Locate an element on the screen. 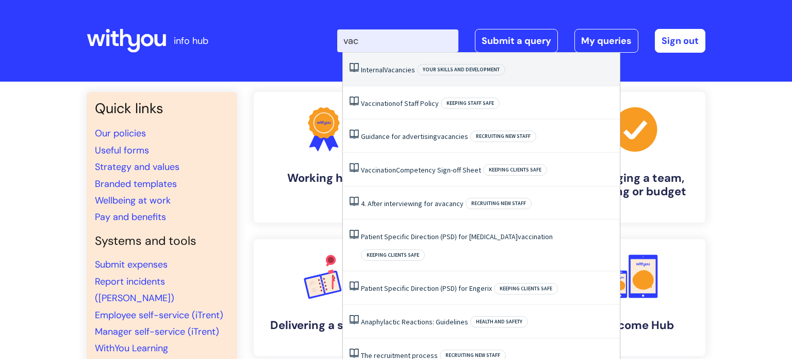  a: Employee self-service (iTrent) is located at coordinates (159, 315).